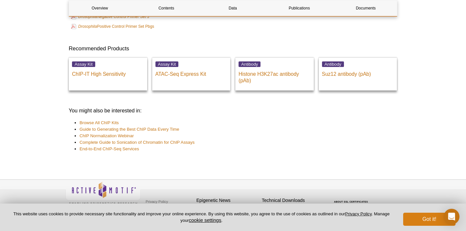  Describe the element at coordinates (274, 76) in the screenshot. I see `p: Histone H3K27ac antibody (pAb)` at that location.